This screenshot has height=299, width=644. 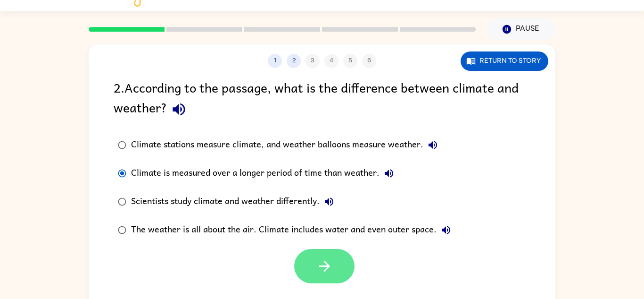 What do you see at coordinates (389, 173) in the screenshot?
I see `button: Climate is measured over a longer period of time than weather.` at bounding box center [389, 173].